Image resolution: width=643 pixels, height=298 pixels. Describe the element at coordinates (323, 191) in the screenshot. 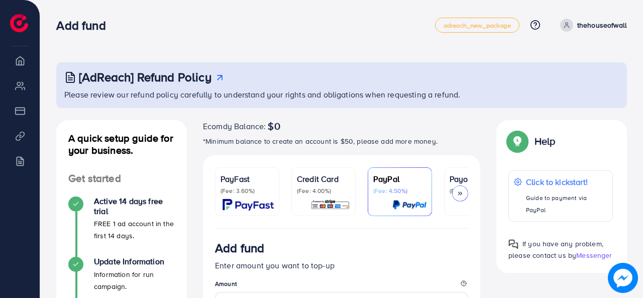

I see `p: (Fee: 4.00%)` at that location.